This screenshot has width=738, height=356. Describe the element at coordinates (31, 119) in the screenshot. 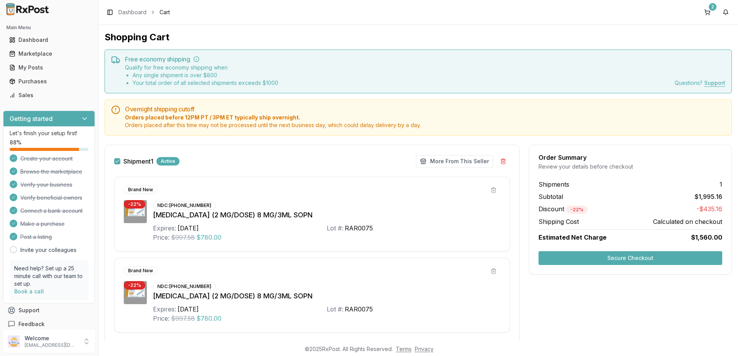

I see `h3: Getting started` at that location.